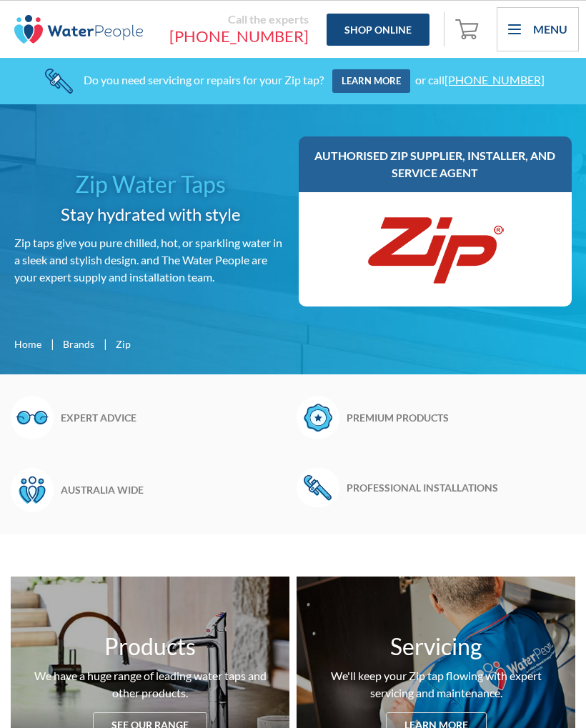 The width and height of the screenshot is (586, 728). I want to click on img: Zip, so click(435, 249).